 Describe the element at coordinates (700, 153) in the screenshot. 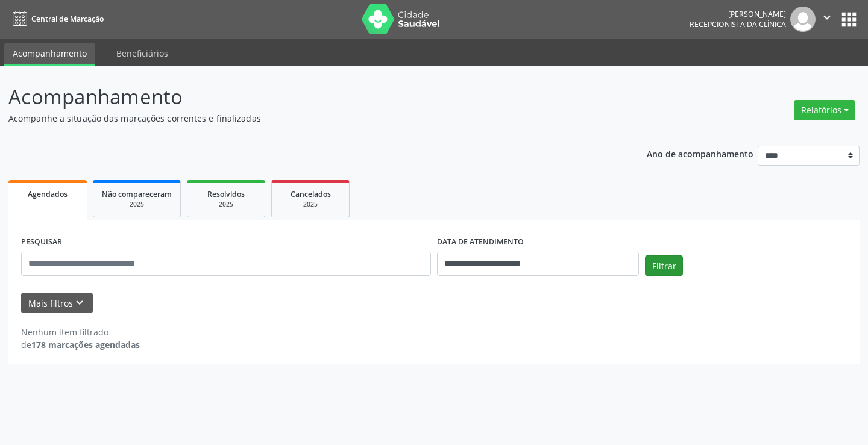

I see `p: Ano de acompanhamento` at that location.